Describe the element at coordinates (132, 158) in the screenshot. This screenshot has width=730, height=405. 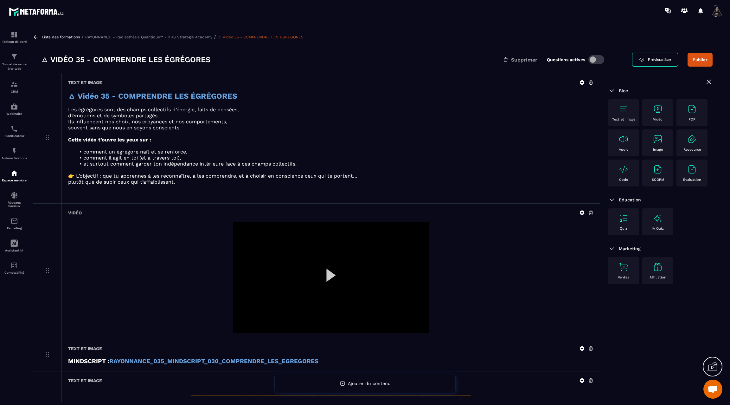
I see `span: comment il agit en toi (et à travers toi),` at that location.